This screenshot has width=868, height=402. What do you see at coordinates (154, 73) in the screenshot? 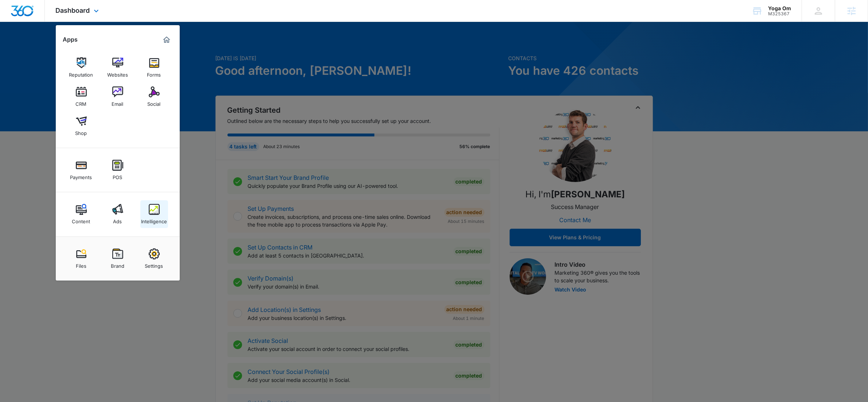
I see `div: Forms` at bounding box center [154, 73].